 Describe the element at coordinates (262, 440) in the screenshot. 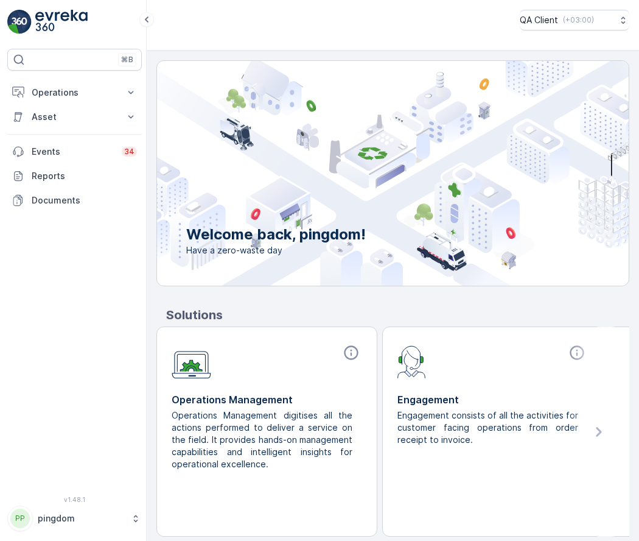

I see `p: Operations Management digitises all the actions performed to deliver a service on the field. It p...` at that location.